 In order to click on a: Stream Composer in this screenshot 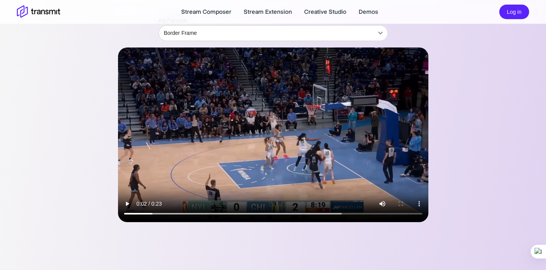, I will do `click(206, 12)`.